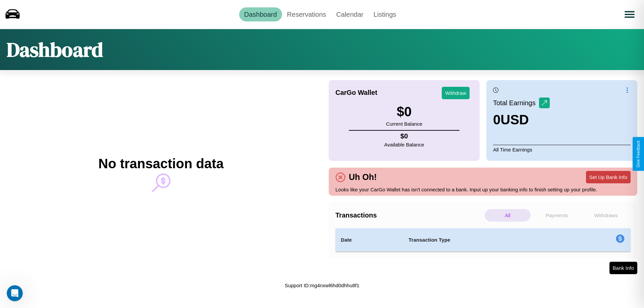  I want to click on h2: No transaction data, so click(161, 163).